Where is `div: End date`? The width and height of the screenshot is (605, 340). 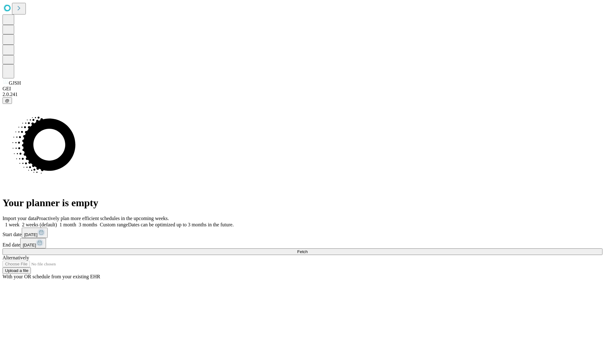
div: End date is located at coordinates (303, 243).